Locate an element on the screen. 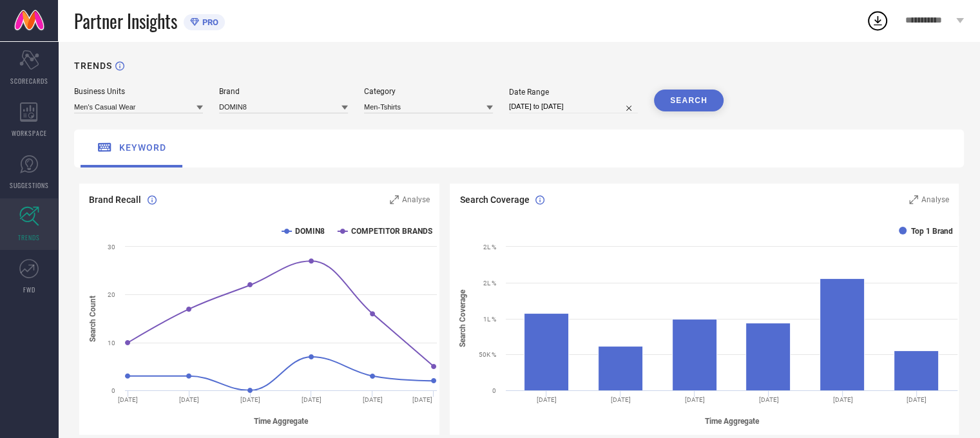 The image size is (980, 438). span: SCORECARDS is located at coordinates (29, 80).